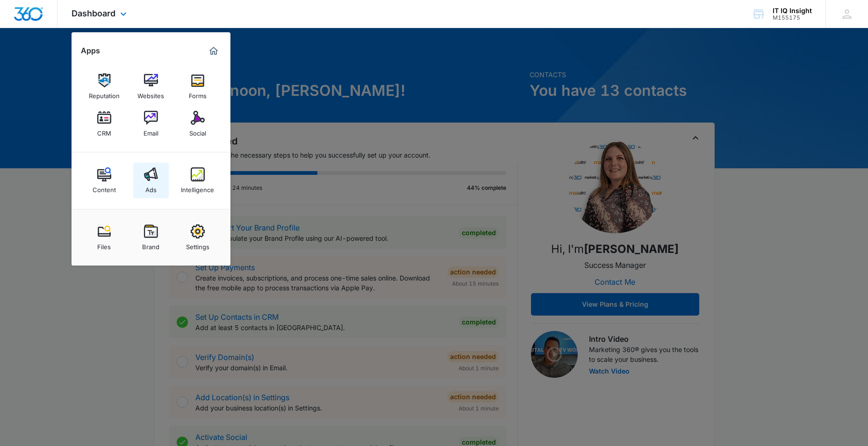 The width and height of the screenshot is (868, 446). I want to click on a: Reputation, so click(104, 87).